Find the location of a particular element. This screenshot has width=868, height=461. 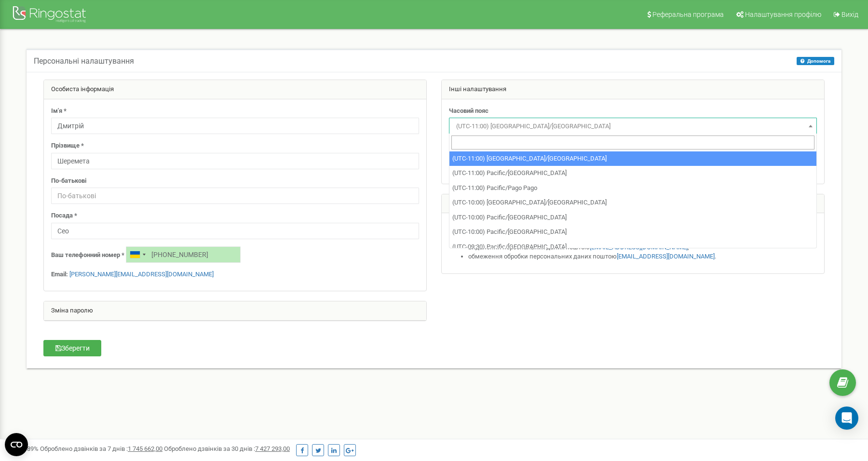

button: Open CMP widget is located at coordinates (17, 445).